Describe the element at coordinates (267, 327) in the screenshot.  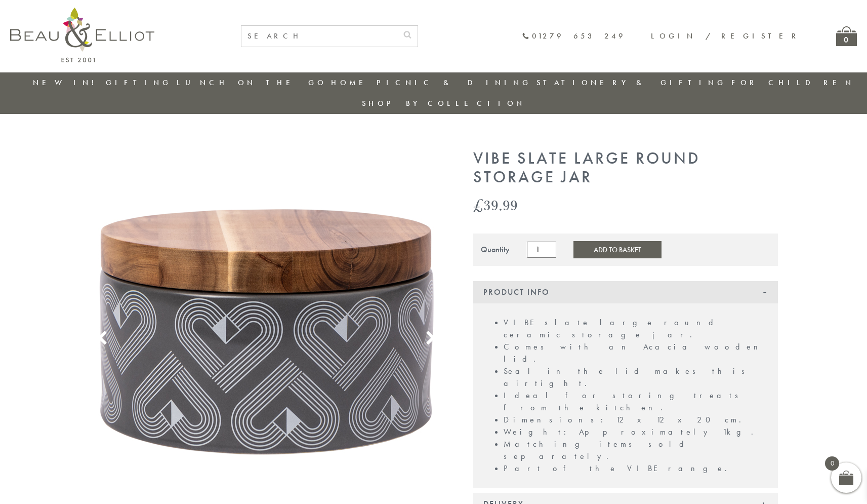
I see `img: VIBE Slate Large Round Storage Jar` at that location.